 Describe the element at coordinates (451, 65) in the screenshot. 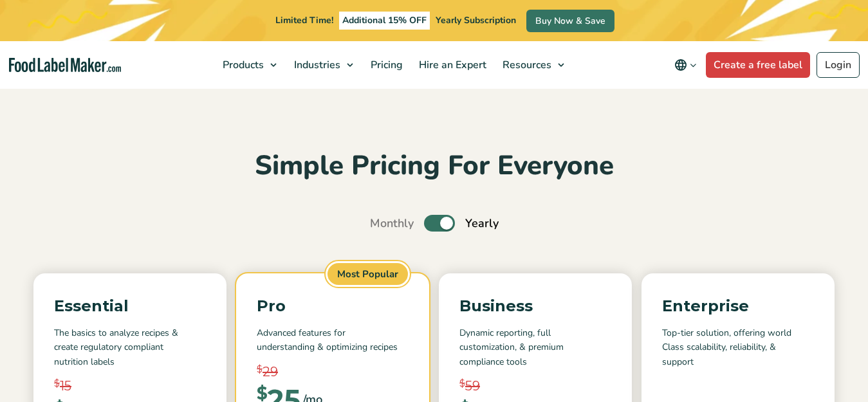

I see `span: Hire an Expert` at that location.